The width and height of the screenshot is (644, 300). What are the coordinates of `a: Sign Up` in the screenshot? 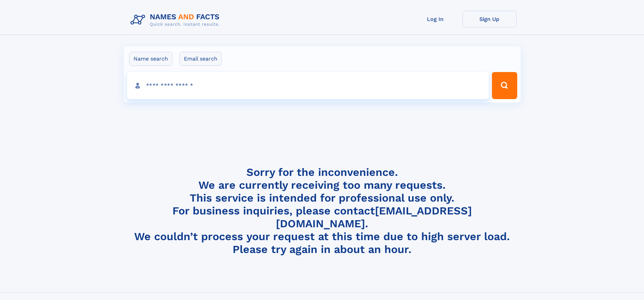 It's located at (490, 19).